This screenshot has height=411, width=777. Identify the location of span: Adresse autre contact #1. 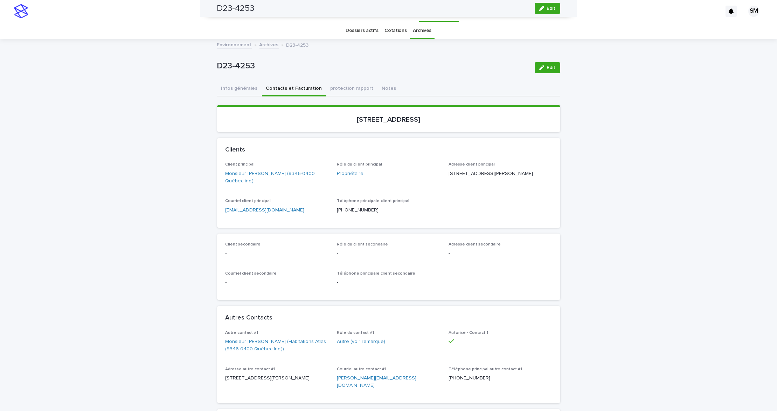
(251, 369).